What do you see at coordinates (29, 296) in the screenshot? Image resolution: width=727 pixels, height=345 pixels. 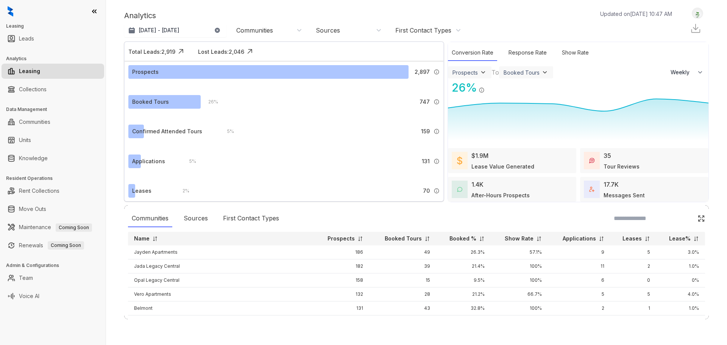 I see `a: Voice AI` at bounding box center [29, 296].